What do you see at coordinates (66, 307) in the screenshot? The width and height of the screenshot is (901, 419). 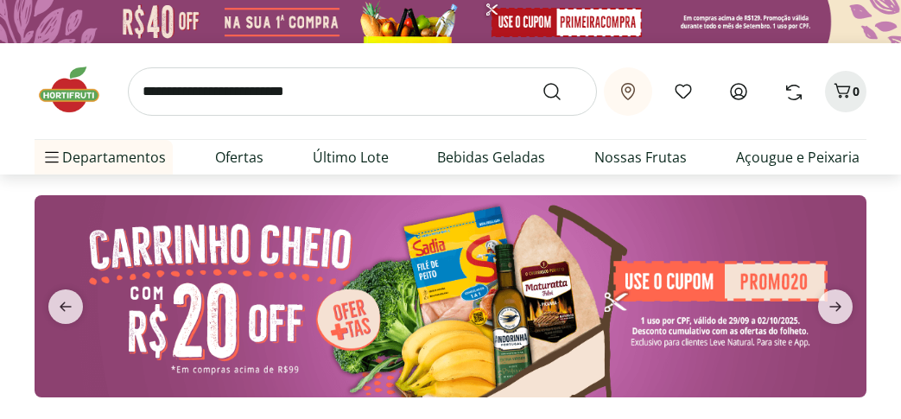 I see `button: previous` at bounding box center [66, 307].